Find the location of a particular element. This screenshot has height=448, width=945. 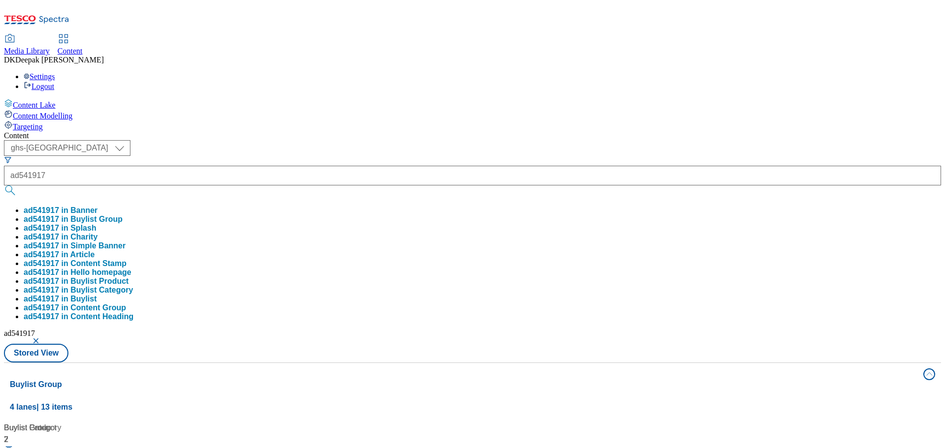

span: DK is located at coordinates (9, 60).